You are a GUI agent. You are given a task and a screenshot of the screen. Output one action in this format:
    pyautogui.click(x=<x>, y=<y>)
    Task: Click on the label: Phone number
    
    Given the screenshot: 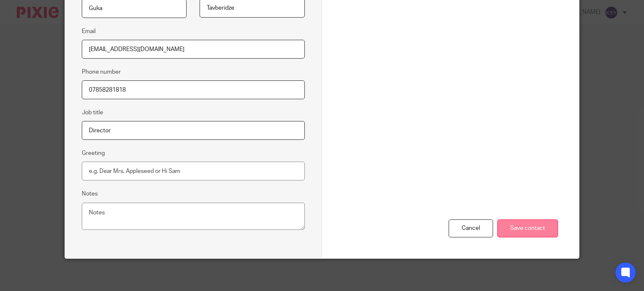 What is the action you would take?
    pyautogui.click(x=101, y=72)
    